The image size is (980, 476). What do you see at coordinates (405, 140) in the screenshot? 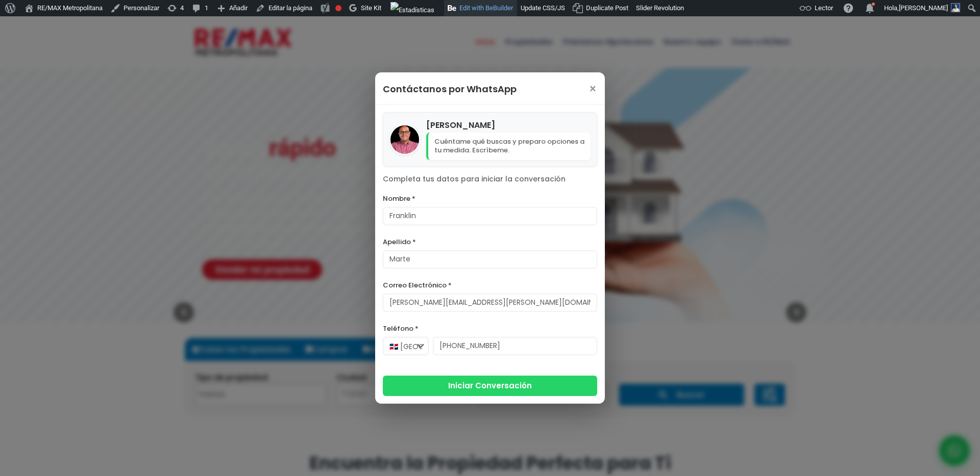
I see `img: Julio Holguin` at bounding box center [405, 140].